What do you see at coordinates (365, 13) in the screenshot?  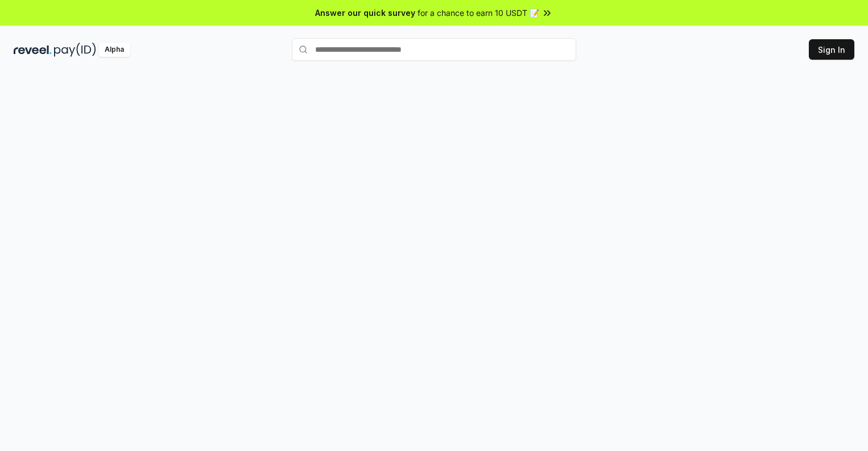 I see `span: Answer our quick survey` at bounding box center [365, 13].